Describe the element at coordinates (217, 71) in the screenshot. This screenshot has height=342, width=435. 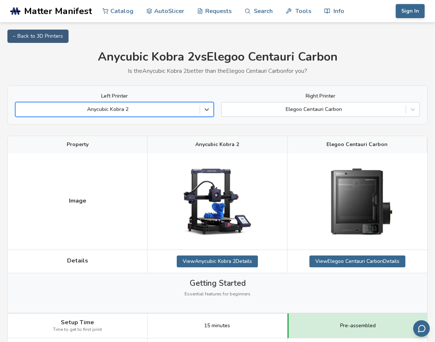
I see `p: Is the Anycubic Kobra 2 better than the Elegoo Centauri Carbon for you?` at that location.